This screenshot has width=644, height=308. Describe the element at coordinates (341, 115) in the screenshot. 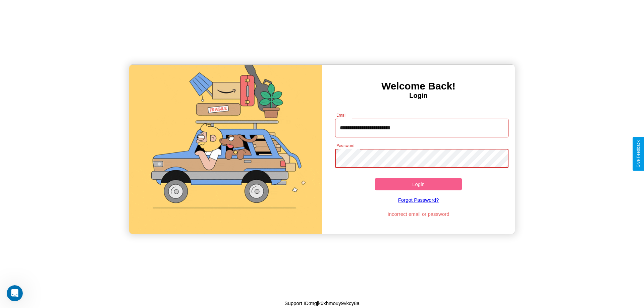

I see `label: Email` at that location.